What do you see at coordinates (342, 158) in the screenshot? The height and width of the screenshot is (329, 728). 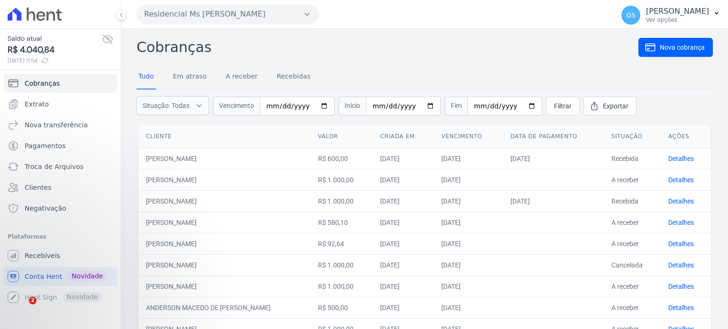 I see `td: R$ 600,00` at bounding box center [342, 158].